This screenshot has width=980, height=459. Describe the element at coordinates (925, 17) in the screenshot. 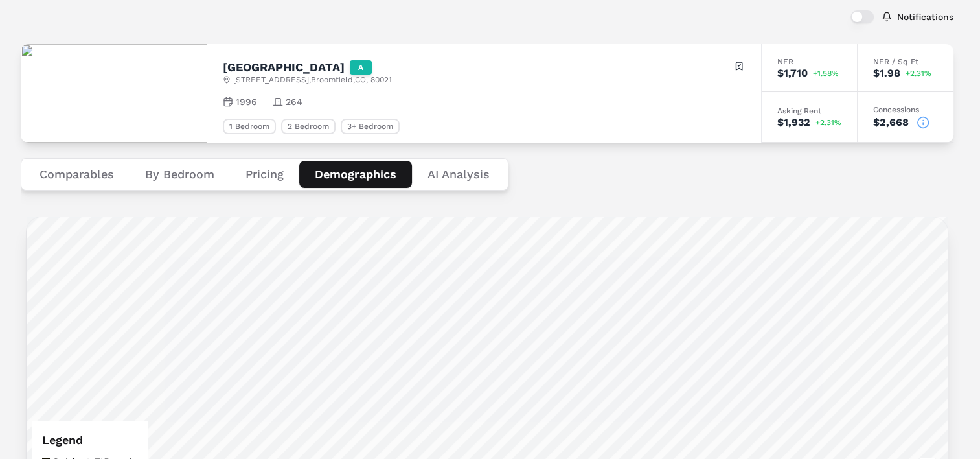

I see `label: Notifications` at that location.